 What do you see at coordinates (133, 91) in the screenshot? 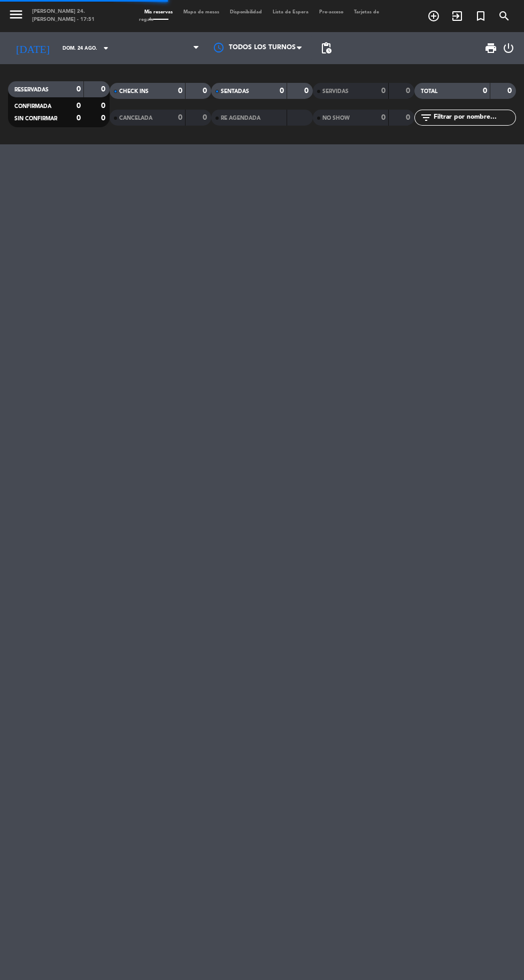
I see `span: CHECK INS` at bounding box center [133, 91].